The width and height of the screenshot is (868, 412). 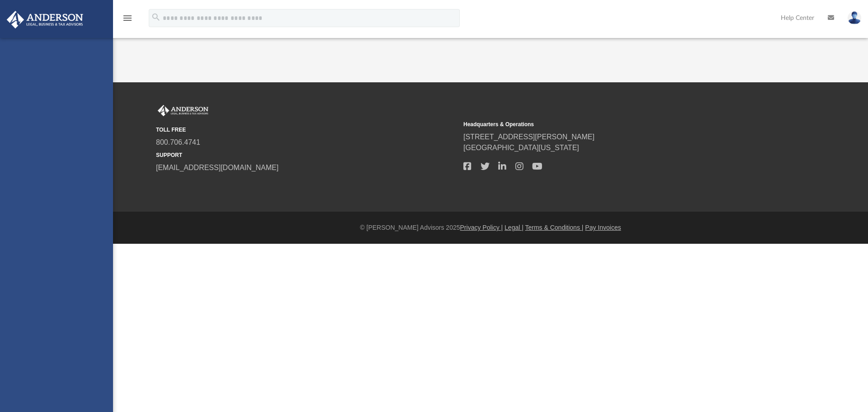 What do you see at coordinates (156, 18) in the screenshot?
I see `i: search` at bounding box center [156, 18].